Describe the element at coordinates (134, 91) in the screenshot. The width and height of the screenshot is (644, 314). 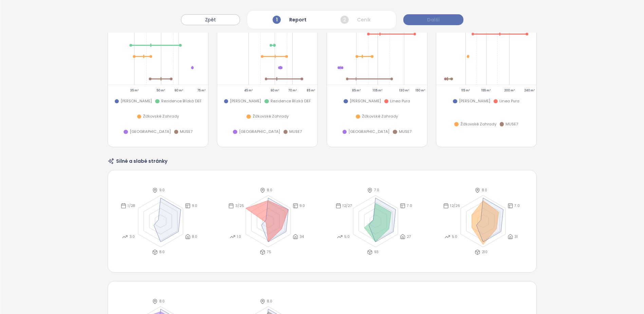
I see `div: 35 m²` at that location.